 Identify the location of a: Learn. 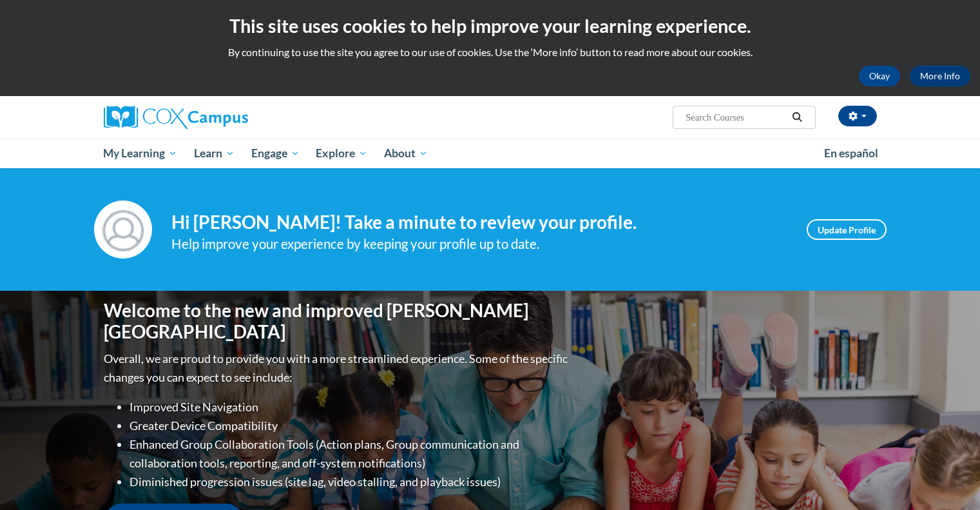
(214, 153).